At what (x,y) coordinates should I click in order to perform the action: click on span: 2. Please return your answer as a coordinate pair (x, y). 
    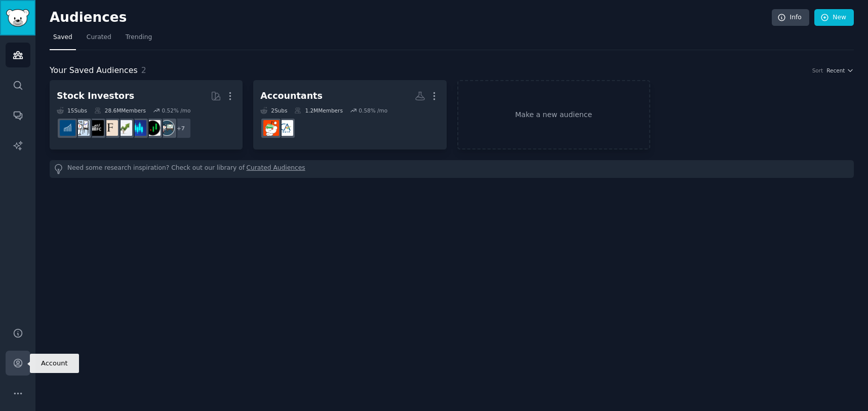
    Looking at the image, I should click on (144, 70).